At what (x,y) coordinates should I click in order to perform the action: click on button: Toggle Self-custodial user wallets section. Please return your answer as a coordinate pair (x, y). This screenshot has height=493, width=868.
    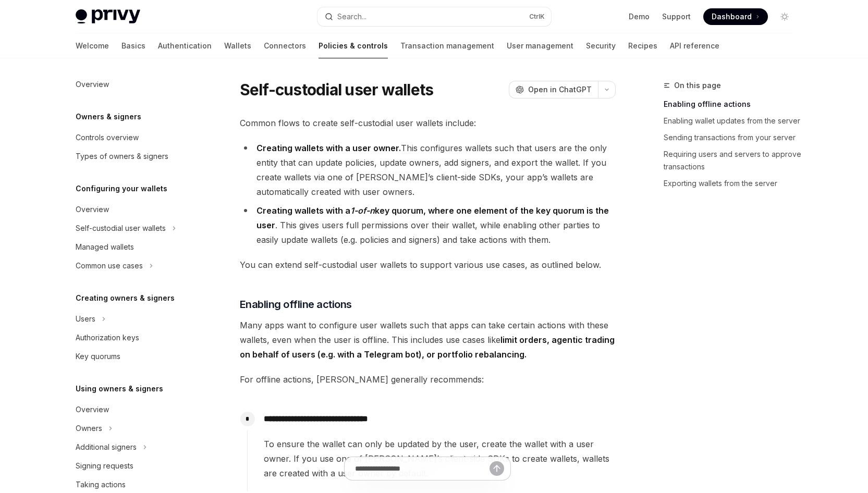
    Looking at the image, I should click on (134, 228).